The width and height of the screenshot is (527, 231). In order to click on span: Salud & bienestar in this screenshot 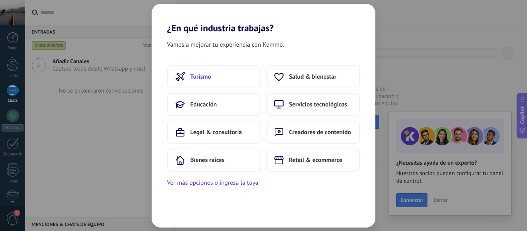, I will do `click(313, 77)`.